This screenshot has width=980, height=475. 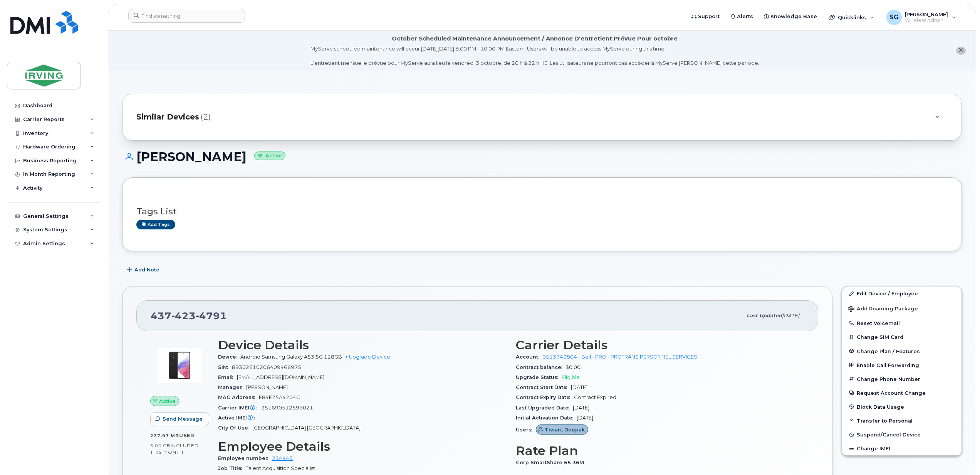 I want to click on span: 351690512599021, so click(x=287, y=407).